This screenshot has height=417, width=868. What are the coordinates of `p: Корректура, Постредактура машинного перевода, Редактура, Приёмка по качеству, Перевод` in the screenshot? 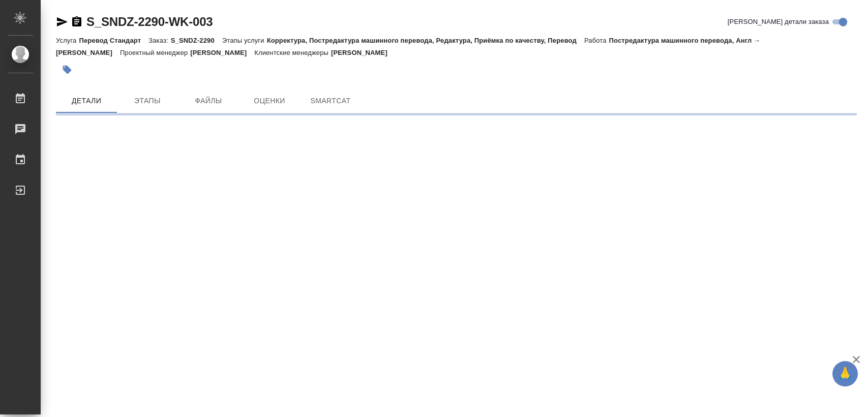 It's located at (426, 41).